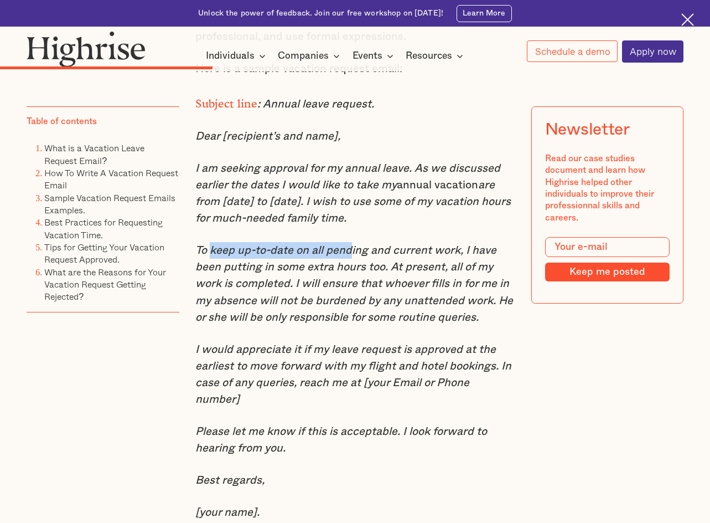 The height and width of the screenshot is (523, 710). Describe the element at coordinates (268, 136) in the screenshot. I see `em: Dear [recipient’s and name],` at that location.